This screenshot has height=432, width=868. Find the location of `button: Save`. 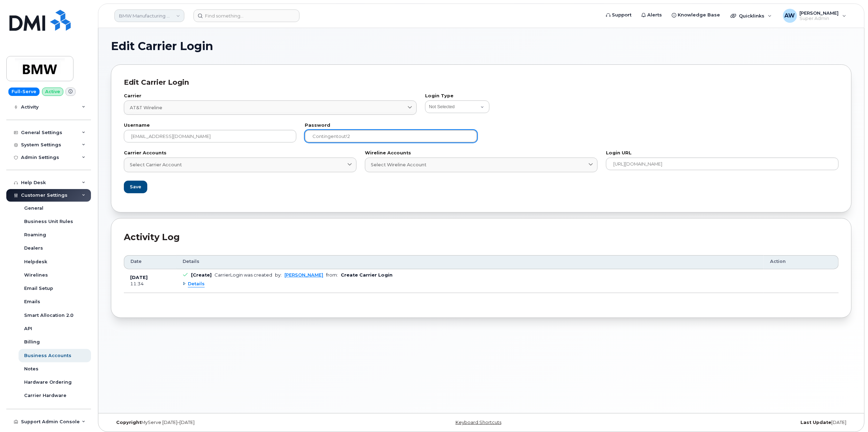

button: Save is located at coordinates (135, 187).